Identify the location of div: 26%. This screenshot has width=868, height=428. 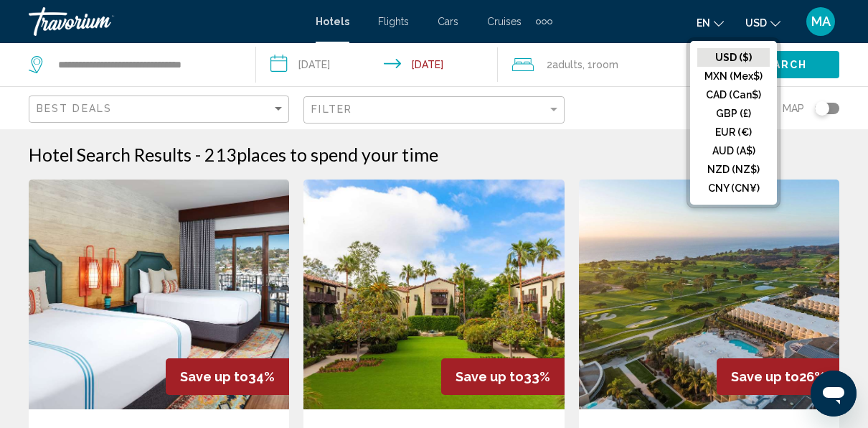
(778, 376).